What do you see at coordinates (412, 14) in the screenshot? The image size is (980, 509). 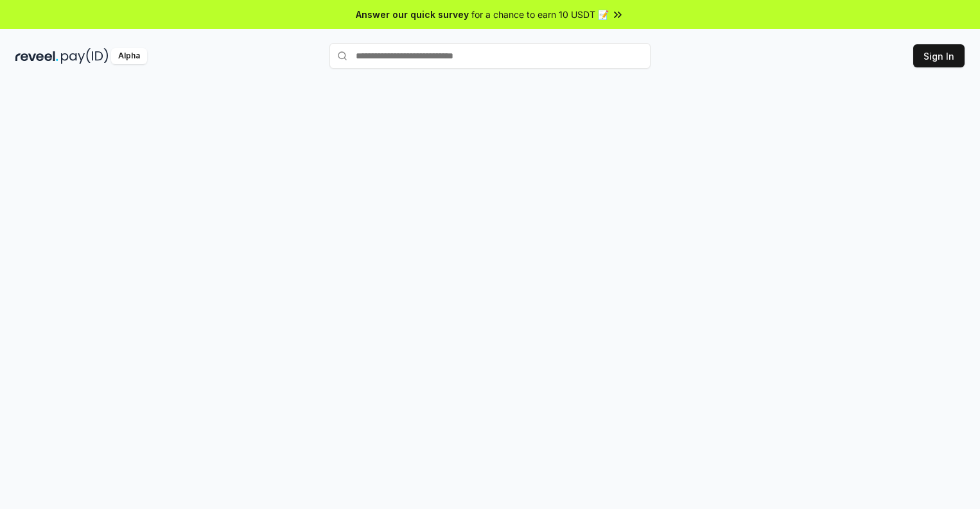 I see `span: Answer our quick survey` at bounding box center [412, 14].